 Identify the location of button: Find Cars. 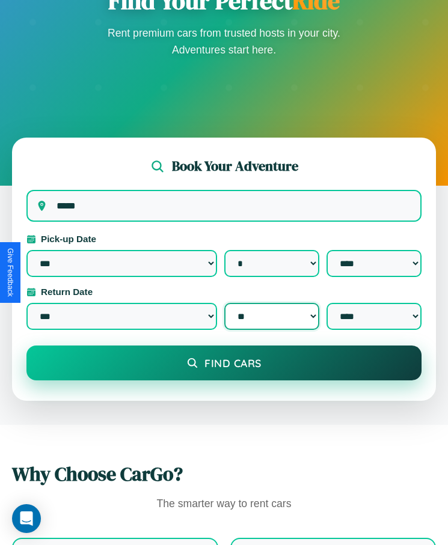
(223, 363).